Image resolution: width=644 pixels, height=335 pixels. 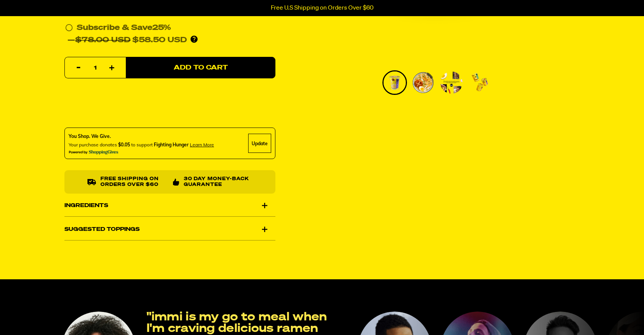 I want to click on div: PDP main carousel thumbnails, so click(x=435, y=83).